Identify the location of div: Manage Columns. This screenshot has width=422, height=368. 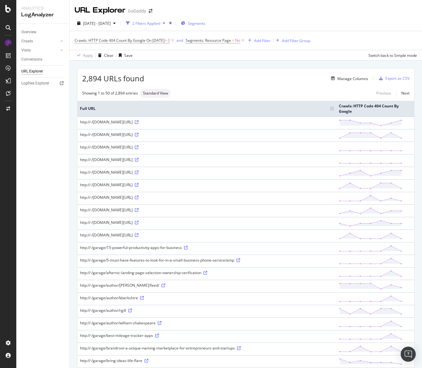
(353, 78).